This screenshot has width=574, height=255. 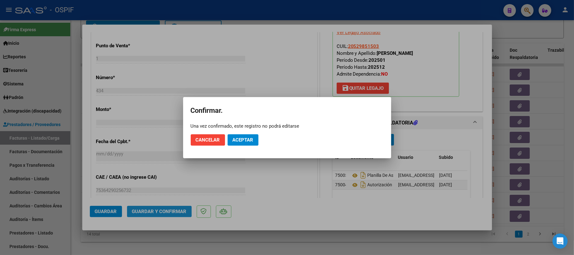 What do you see at coordinates (560, 241) in the screenshot?
I see `div: Open Intercom Messenger` at bounding box center [560, 241].